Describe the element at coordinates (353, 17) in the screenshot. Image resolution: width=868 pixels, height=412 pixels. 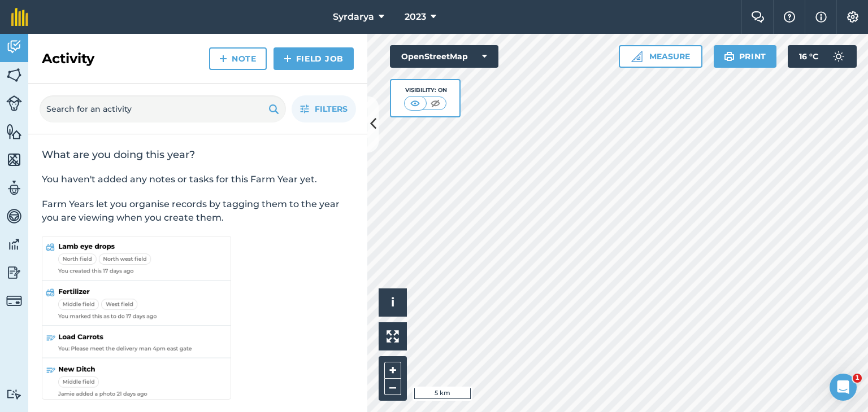
I see `span: Syrdarya` at that location.